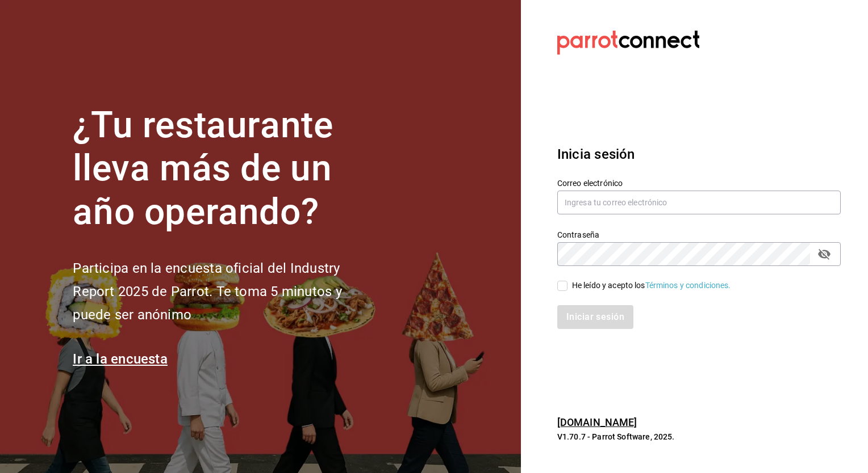 The width and height of the screenshot is (868, 473). What do you see at coordinates (699, 183) in the screenshot?
I see `label: Correo electrónico` at bounding box center [699, 183].